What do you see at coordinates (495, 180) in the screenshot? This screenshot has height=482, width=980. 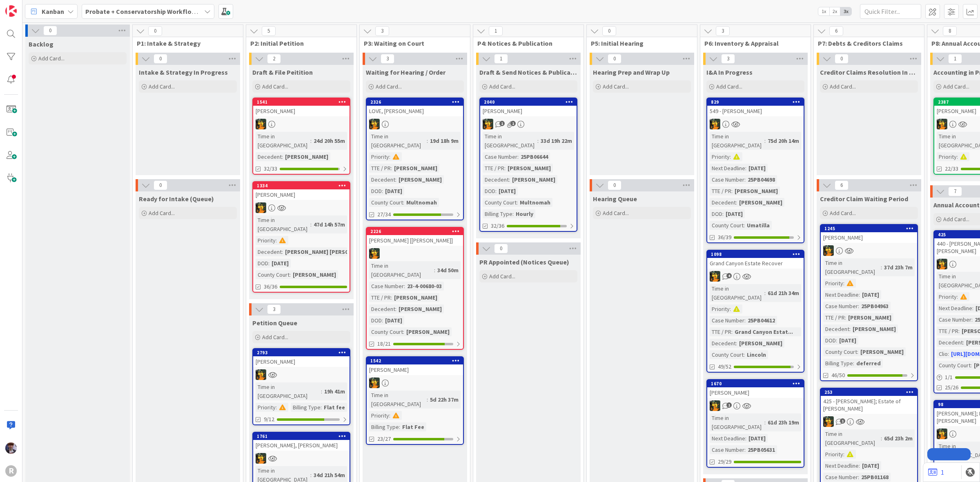 I see `div: Decedent` at bounding box center [495, 180].